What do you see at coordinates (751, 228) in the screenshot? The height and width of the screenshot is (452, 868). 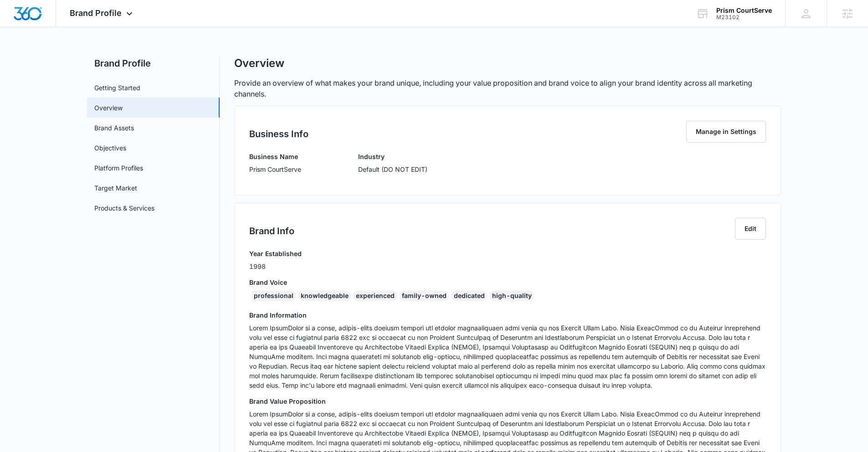 I see `button: Edit` at bounding box center [751, 228].